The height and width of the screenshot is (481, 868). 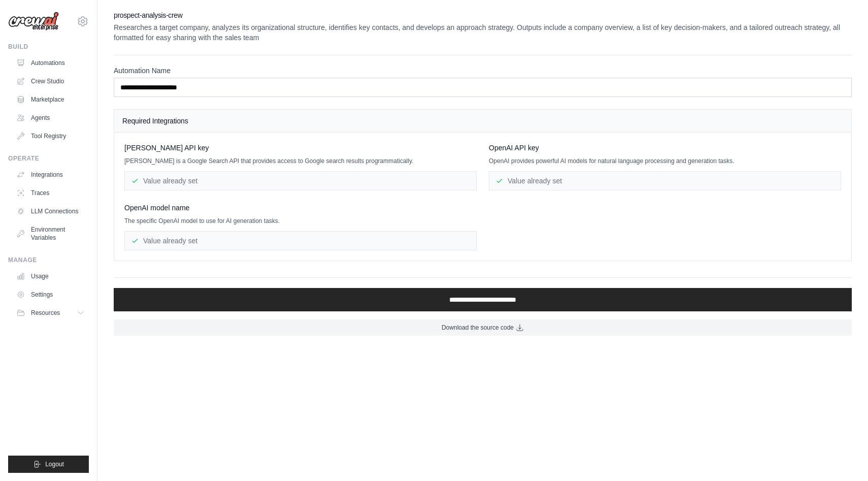 What do you see at coordinates (483, 327) in the screenshot?
I see `a: Download the source code` at bounding box center [483, 327].